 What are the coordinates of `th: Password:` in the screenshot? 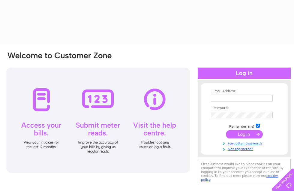 It's located at (244, 108).